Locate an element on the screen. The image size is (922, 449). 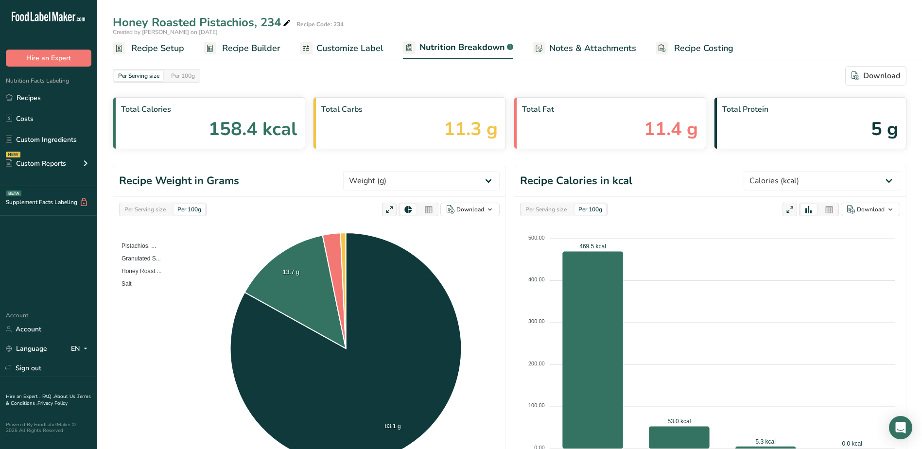
a: Customize Label is located at coordinates (342, 48).